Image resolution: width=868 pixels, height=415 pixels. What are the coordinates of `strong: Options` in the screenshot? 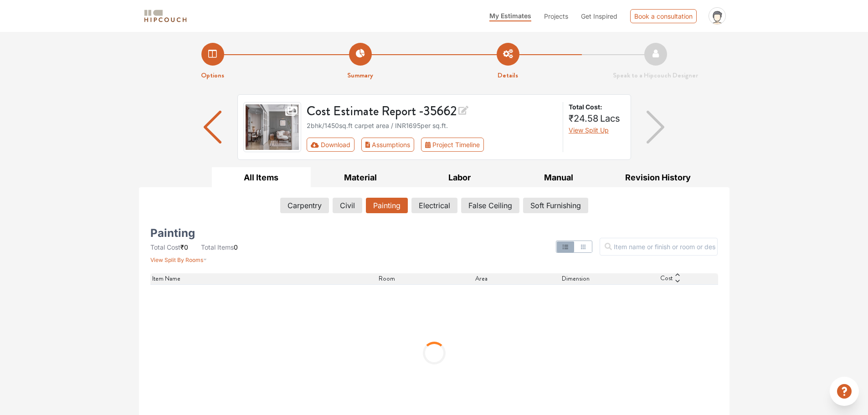 It's located at (213, 75).